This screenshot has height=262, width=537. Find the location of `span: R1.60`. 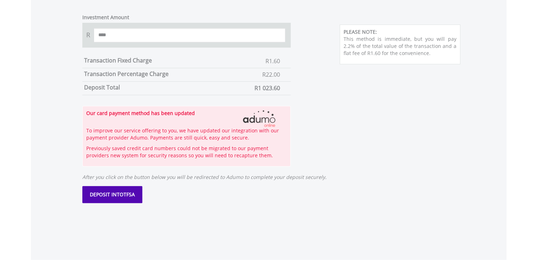

span: R1.60 is located at coordinates (272, 61).